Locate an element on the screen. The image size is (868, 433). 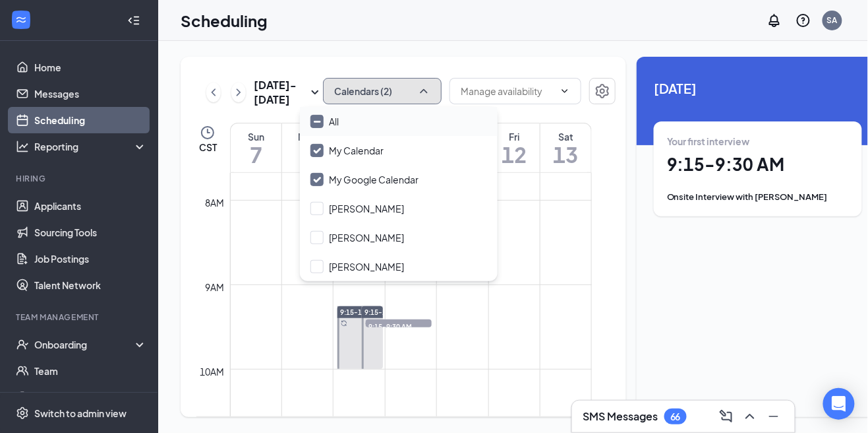
button: Settings is located at coordinates (603, 91).